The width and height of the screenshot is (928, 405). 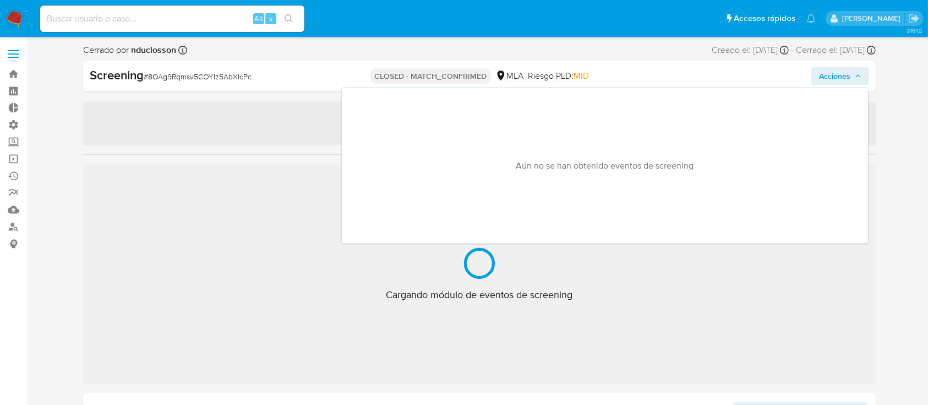 I want to click on b: Screening, so click(x=117, y=75).